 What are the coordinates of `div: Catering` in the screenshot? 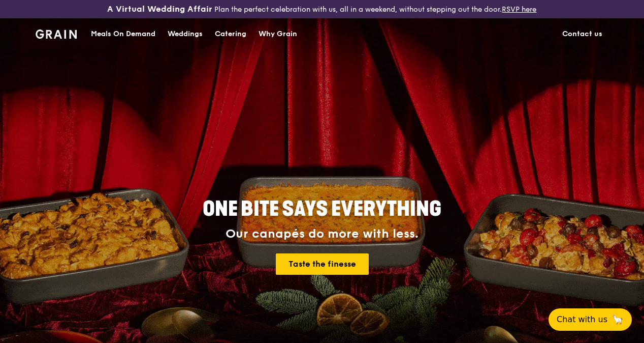 It's located at (231, 34).